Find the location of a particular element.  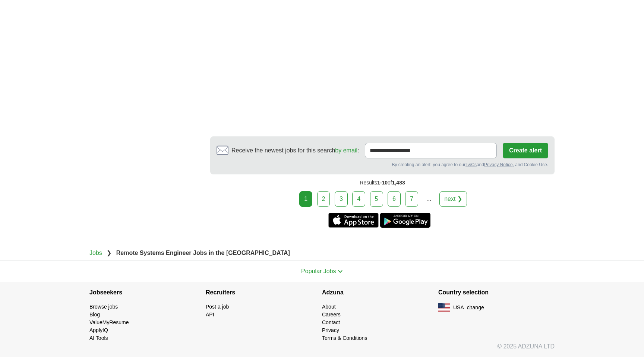

a: 7 is located at coordinates (411, 199).